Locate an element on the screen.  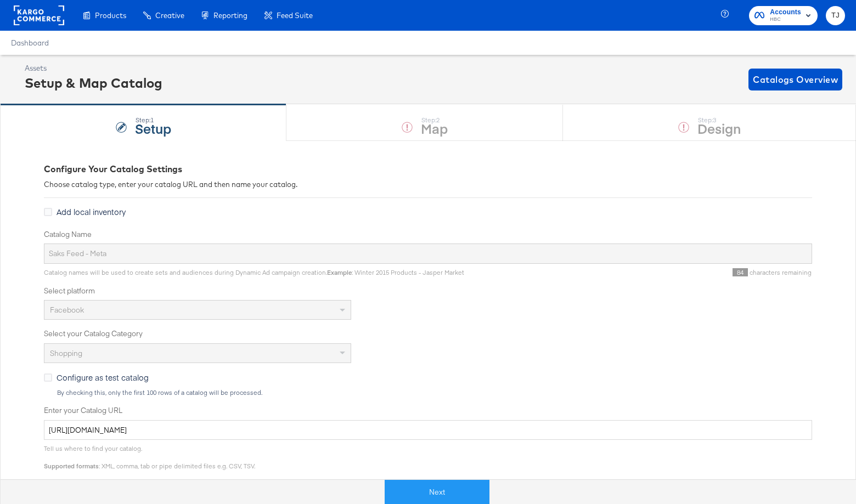
div: Configure Your Catalog Settings is located at coordinates (428, 169).